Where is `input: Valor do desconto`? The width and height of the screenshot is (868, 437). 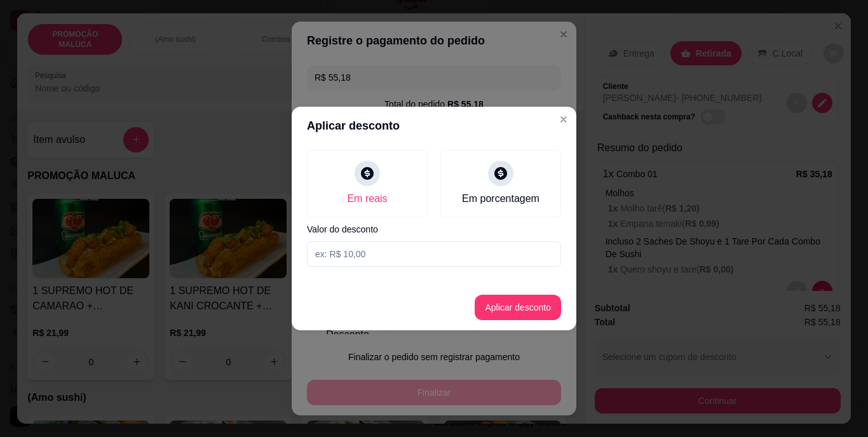 input: Valor do desconto is located at coordinates (434, 254).